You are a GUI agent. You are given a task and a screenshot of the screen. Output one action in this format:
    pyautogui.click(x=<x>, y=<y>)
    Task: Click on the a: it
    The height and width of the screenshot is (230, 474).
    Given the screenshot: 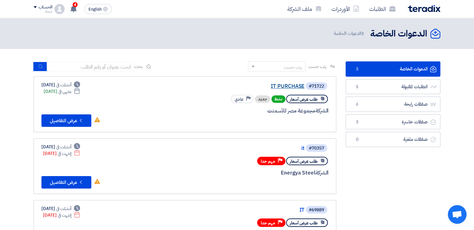 What is the action you would take?
    pyautogui.click(x=242, y=148)
    